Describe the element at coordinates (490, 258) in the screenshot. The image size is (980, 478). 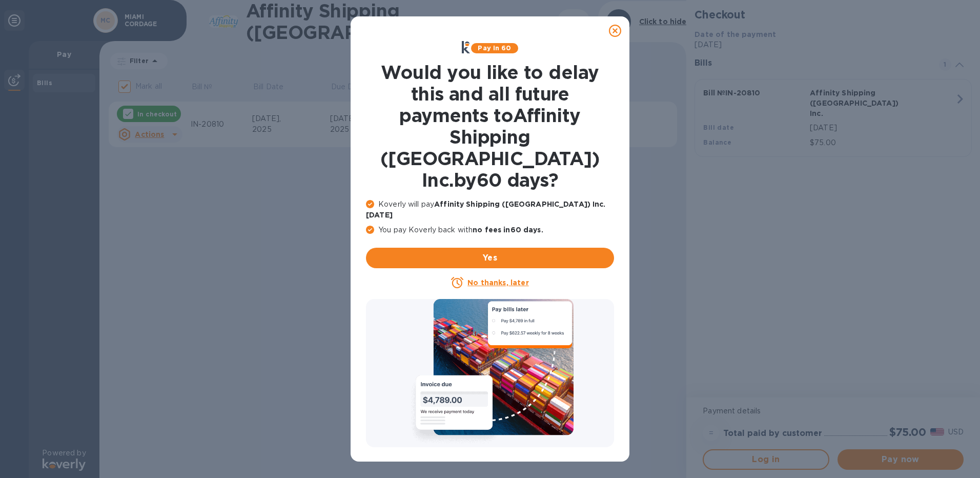
I see `span: Yes` at that location.